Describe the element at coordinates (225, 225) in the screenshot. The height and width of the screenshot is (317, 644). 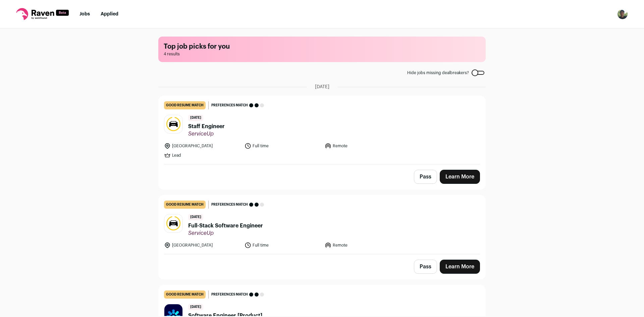
I see `span: Full-Stack Software Engineer` at that location.